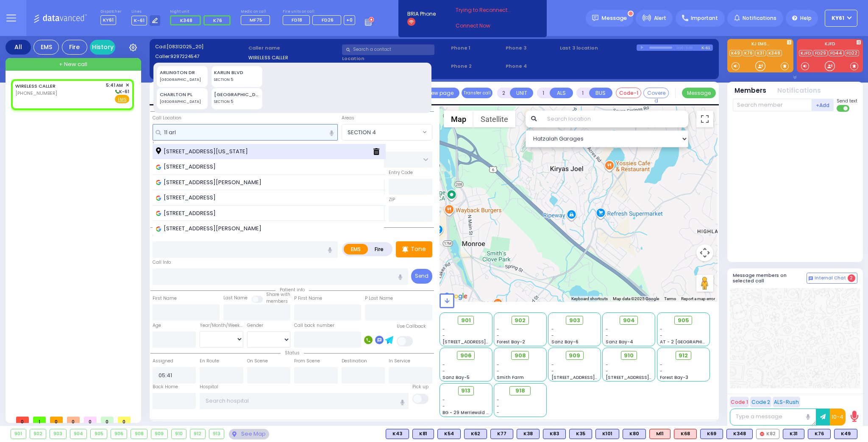 This screenshot has width=868, height=442. I want to click on input: Search location, so click(615, 119).